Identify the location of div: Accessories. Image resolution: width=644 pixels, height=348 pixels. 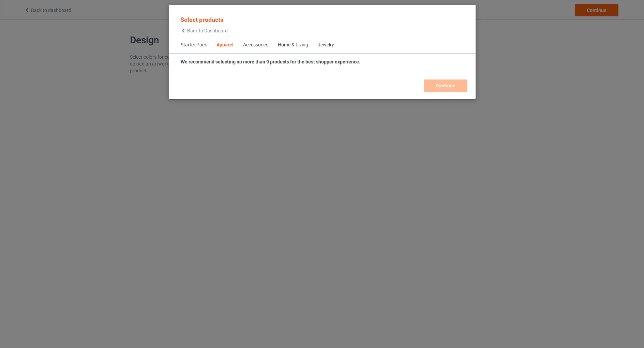
(256, 45).